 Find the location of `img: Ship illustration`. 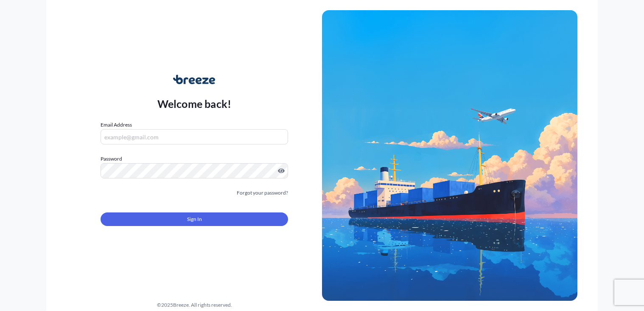

img: Ship illustration is located at coordinates (450, 156).